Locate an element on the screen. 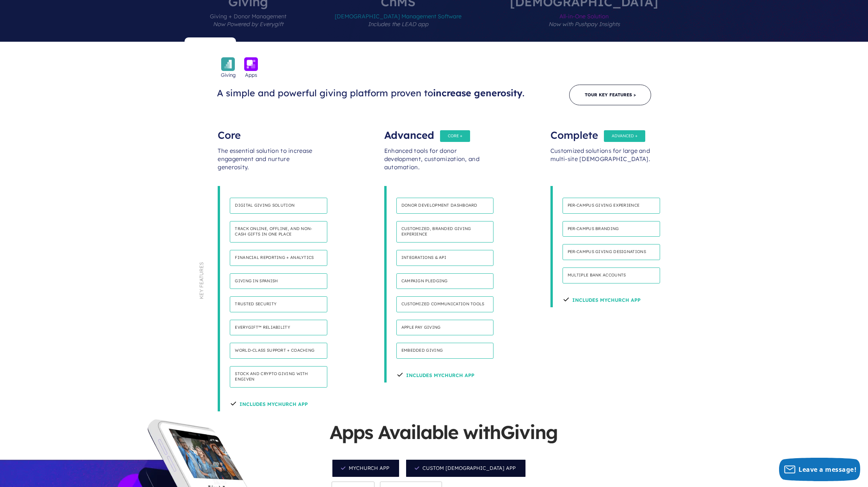  img: icon_giving-bckgrnd-600x600-1.png is located at coordinates (228, 64).